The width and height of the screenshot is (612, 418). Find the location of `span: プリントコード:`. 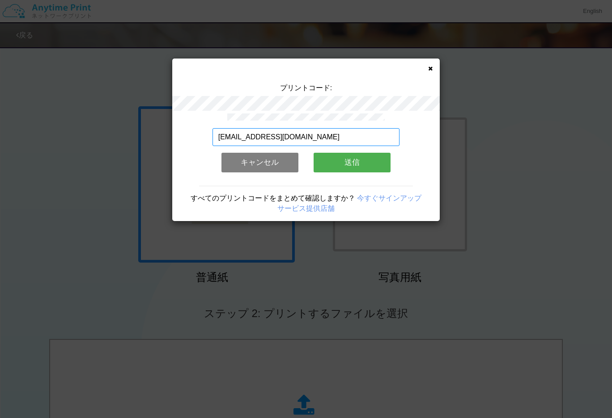

span: プリントコード: is located at coordinates (306, 88).